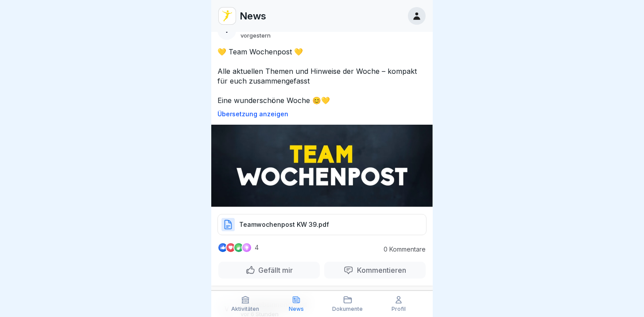 The width and height of the screenshot is (644, 317). I want to click on img: Post Image, so click(322, 166).